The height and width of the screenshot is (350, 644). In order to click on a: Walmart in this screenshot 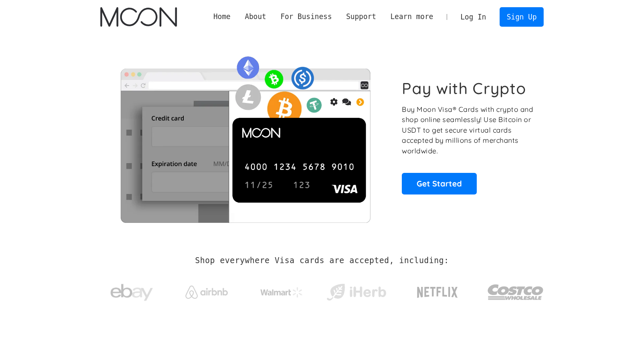, I will do `click(281, 290)`.